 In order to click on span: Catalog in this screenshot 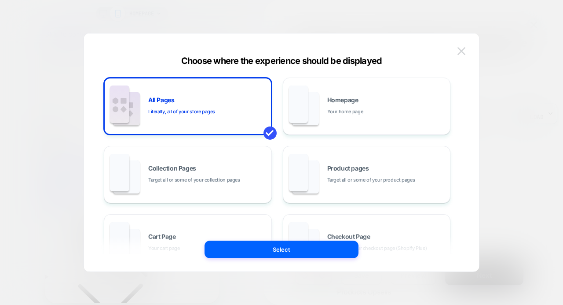, I will do `click(30, 137)`.